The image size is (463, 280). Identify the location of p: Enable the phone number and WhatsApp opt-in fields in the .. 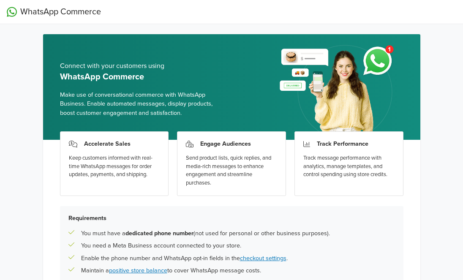
(184, 259).